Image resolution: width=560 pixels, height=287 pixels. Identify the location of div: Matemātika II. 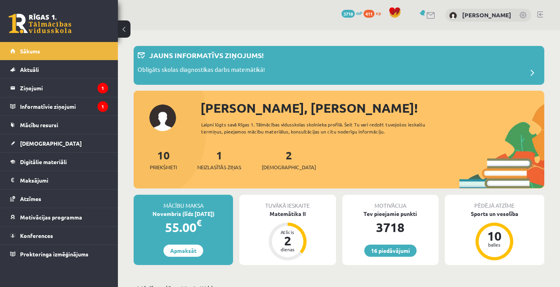
(287, 214).